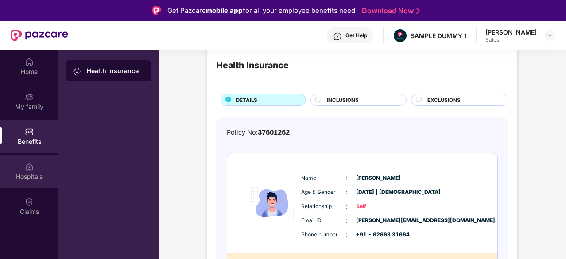 This screenshot has width=566, height=259. Describe the element at coordinates (157, 11) in the screenshot. I see `img: Logo` at that location.